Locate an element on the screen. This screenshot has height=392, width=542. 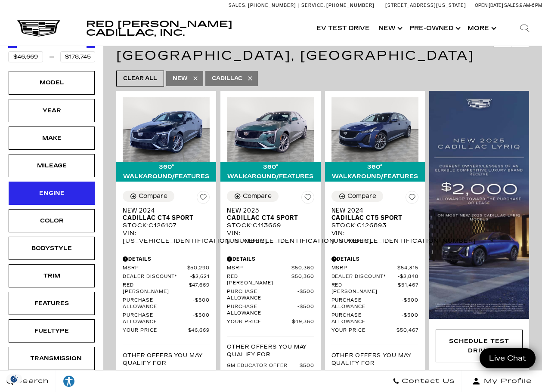
button: More is located at coordinates (481, 28).